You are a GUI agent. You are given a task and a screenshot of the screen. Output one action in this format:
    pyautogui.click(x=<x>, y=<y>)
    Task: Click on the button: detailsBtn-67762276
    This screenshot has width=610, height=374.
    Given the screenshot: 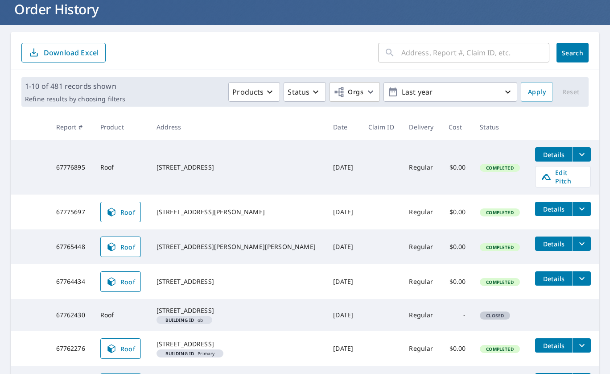 What is the action you would take?
    pyautogui.click(x=554, y=345)
    